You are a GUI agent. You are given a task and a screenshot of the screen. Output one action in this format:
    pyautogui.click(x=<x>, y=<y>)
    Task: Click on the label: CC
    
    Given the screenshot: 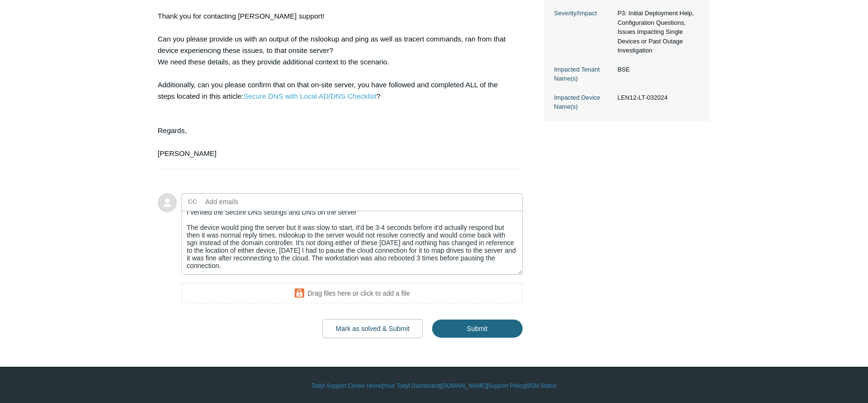 What is the action you would take?
    pyautogui.click(x=193, y=202)
    